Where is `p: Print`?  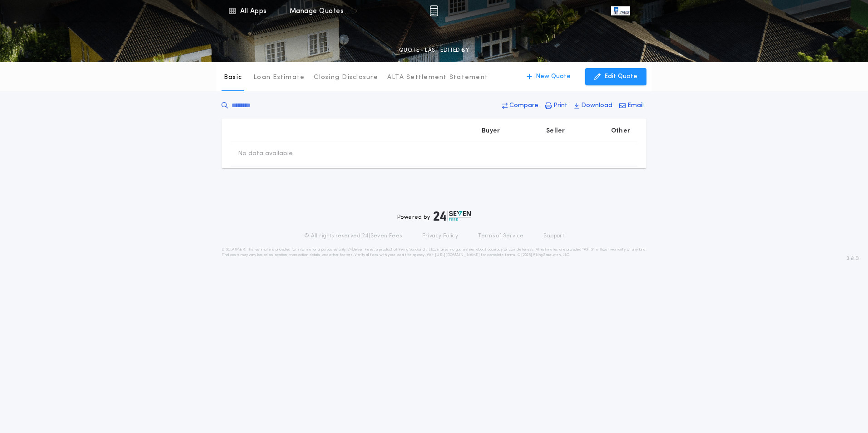
p: Print is located at coordinates (560, 106).